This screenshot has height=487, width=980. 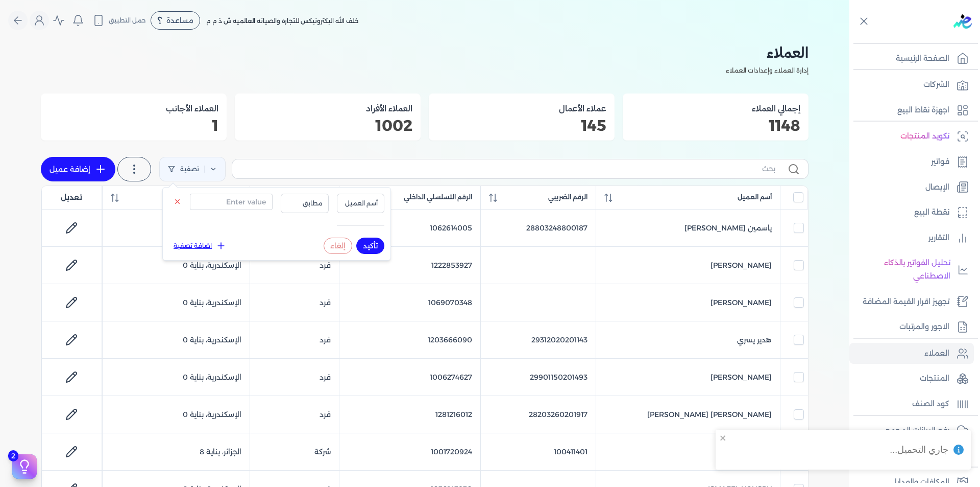 I want to click on a: فواتير, so click(x=912, y=162).